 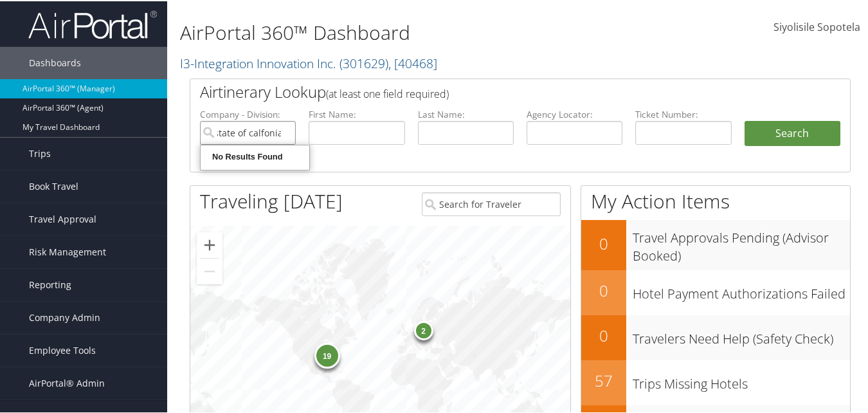 What do you see at coordinates (466, 113) in the screenshot?
I see `label: Last Name:` at bounding box center [466, 113].